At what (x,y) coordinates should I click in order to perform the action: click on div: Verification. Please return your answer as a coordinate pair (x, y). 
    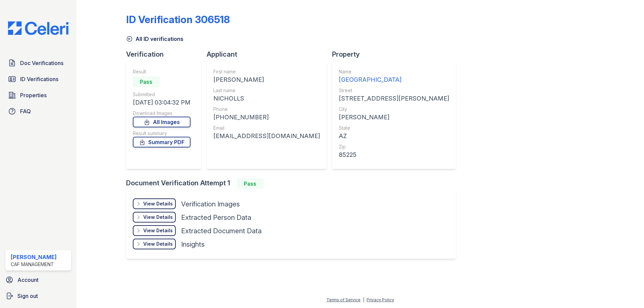
    Looking at the image, I should click on (167, 54).